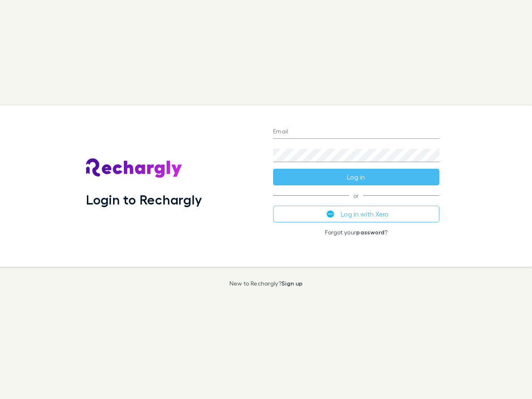 This screenshot has height=399, width=532. I want to click on img: Rechargly's Logo, so click(134, 168).